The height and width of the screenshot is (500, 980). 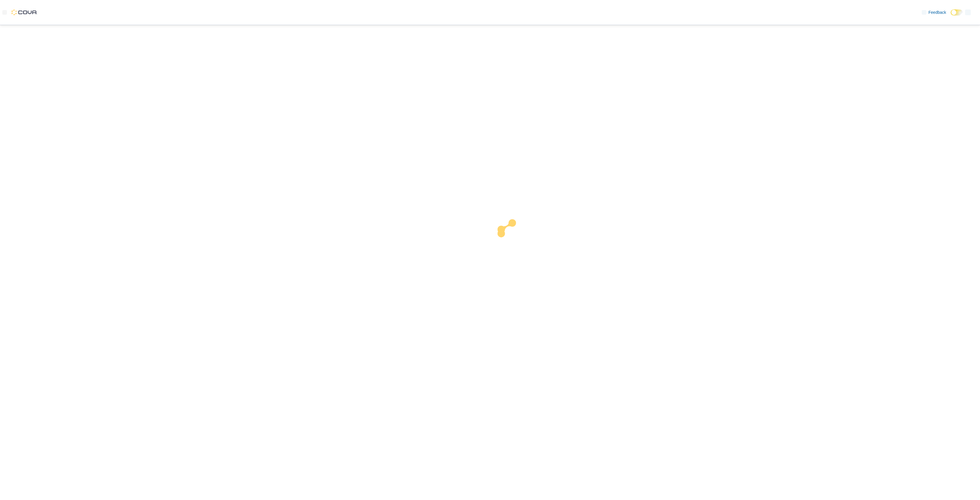 I want to click on span: Feedback, so click(x=937, y=12).